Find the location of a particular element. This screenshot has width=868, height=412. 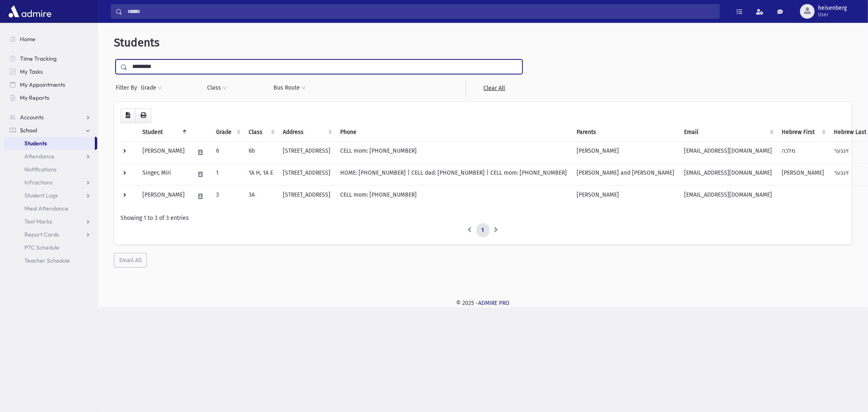

a: Test Marks is located at coordinates (50, 221).